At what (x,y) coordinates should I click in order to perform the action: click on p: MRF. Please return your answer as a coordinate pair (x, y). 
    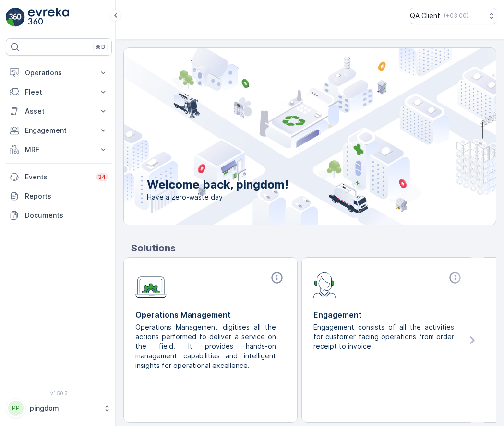
    Looking at the image, I should click on (58, 150).